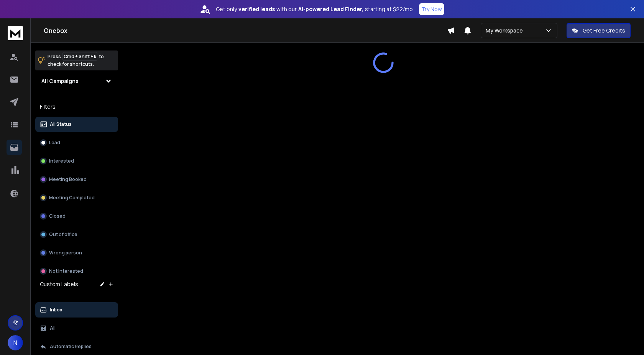 This screenshot has width=644, height=355. Describe the element at coordinates (15, 33) in the screenshot. I see `img: logo` at that location.